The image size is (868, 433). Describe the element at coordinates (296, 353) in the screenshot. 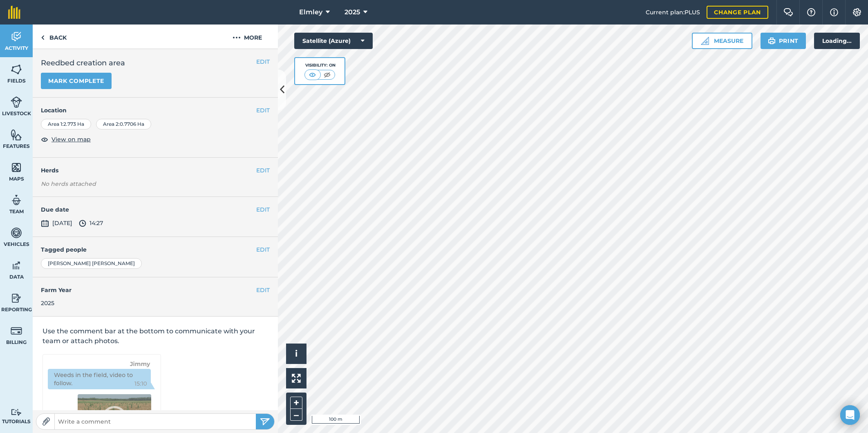

I see `span: i` at that location.